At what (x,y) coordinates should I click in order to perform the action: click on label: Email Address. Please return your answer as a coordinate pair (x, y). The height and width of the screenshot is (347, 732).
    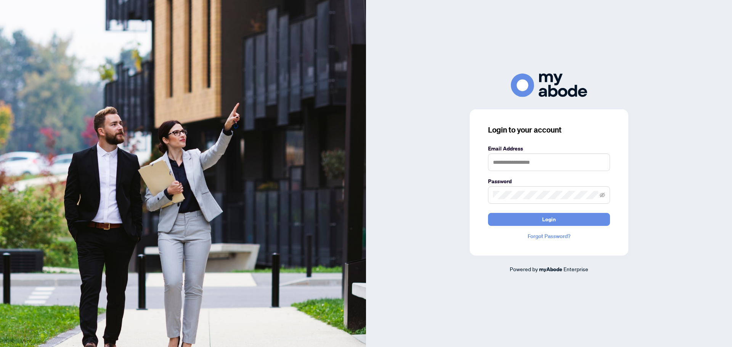
    Looking at the image, I should click on (549, 149).